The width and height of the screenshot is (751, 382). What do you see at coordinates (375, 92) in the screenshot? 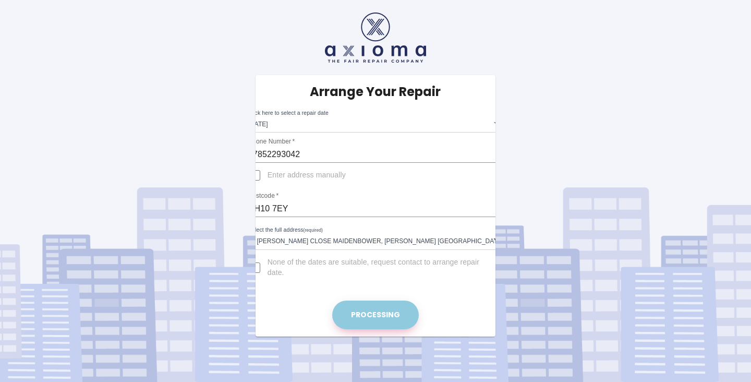
I see `h5: Arrange Your Repair` at bounding box center [375, 92].